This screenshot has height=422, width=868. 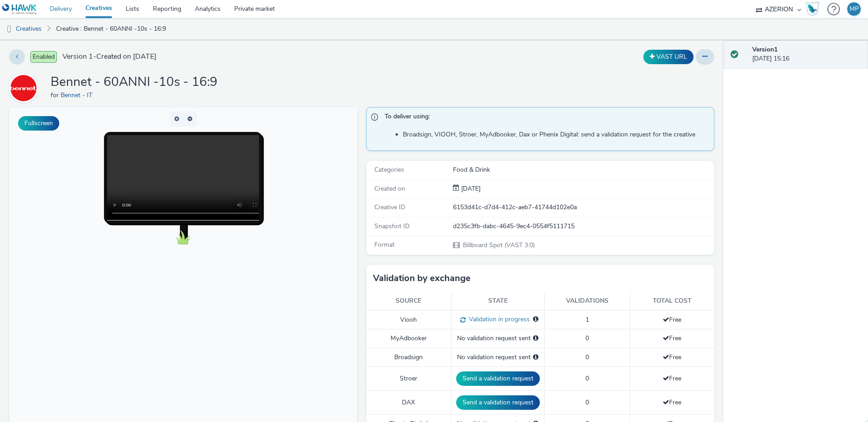 What do you see at coordinates (469, 188) in the screenshot?
I see `div: Creation 12 September 2025, 15:16` at bounding box center [469, 188].